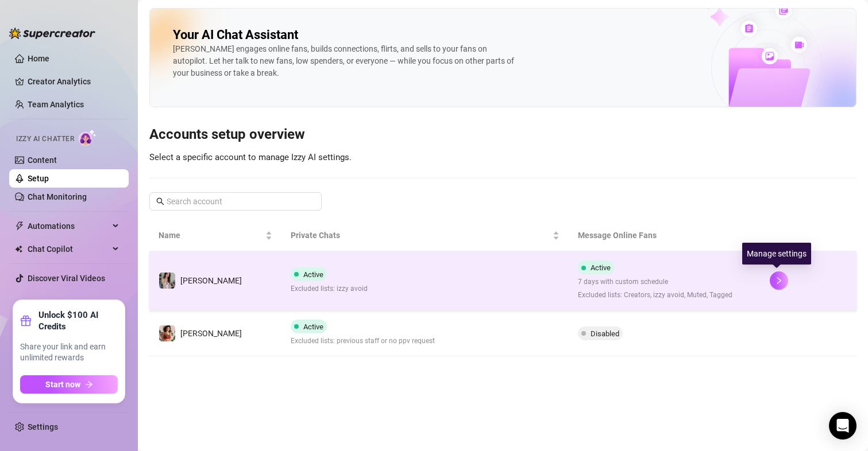  Describe the element at coordinates (329, 289) in the screenshot. I see `span: Excluded lists: izzy avoid` at that location.